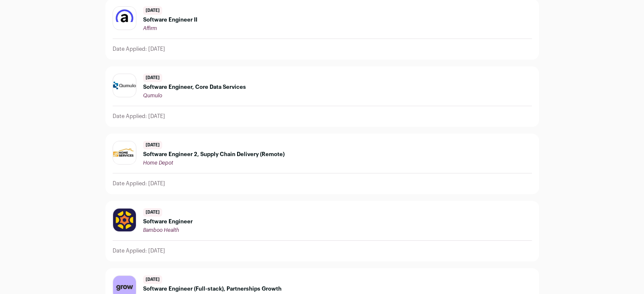 The width and height of the screenshot is (644, 294). I want to click on span: Qumulo, so click(152, 96).